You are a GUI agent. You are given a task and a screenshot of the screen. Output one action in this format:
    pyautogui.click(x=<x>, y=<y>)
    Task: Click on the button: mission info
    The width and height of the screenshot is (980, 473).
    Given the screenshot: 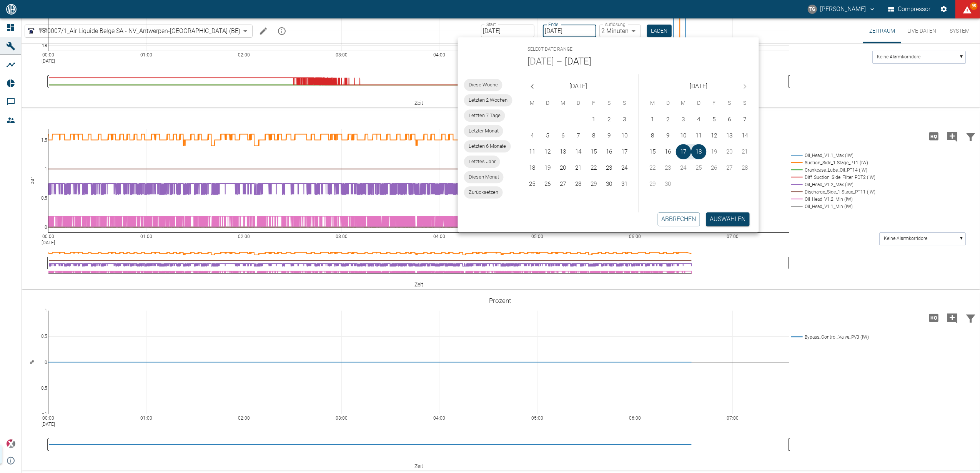 What is the action you would take?
    pyautogui.click(x=282, y=32)
    